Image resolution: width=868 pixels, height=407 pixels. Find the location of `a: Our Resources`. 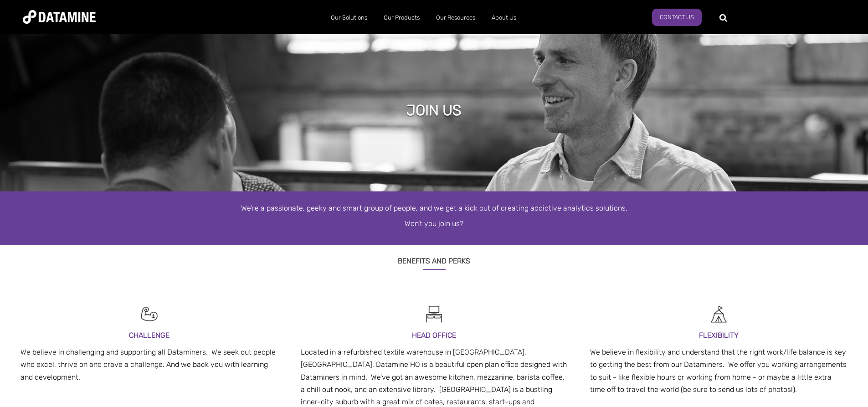

a: Our Resources is located at coordinates (456, 18).